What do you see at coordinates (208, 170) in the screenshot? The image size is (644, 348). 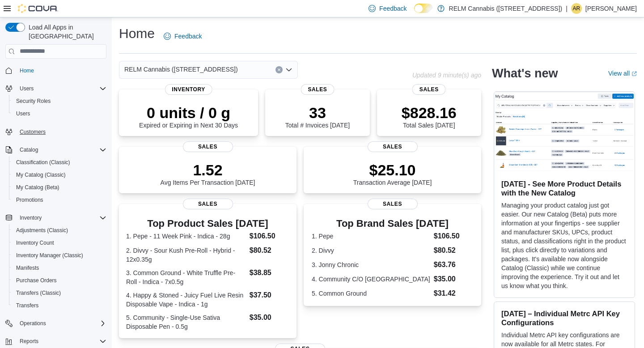 I see `p: 1.52` at bounding box center [208, 170].